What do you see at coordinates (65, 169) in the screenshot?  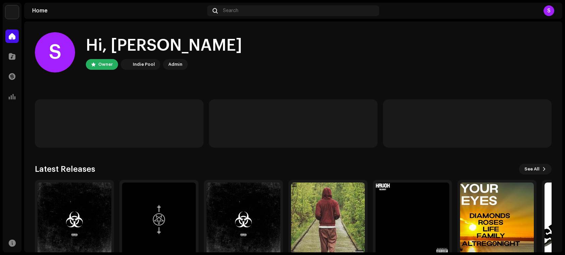 I see `h3: Latest Releases` at bounding box center [65, 169].